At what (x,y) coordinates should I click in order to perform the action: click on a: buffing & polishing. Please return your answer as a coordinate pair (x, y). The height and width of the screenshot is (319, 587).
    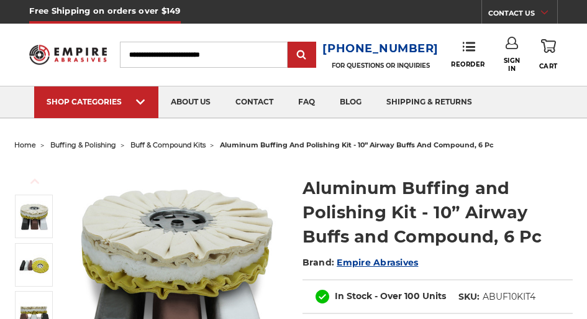
    Looking at the image, I should click on (83, 145).